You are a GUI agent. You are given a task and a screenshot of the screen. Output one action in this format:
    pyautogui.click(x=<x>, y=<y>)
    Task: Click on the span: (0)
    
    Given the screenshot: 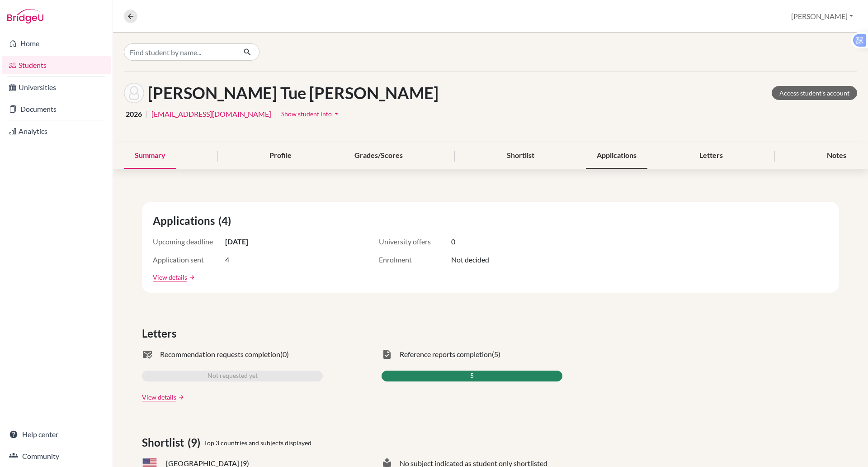 What is the action you would take?
    pyautogui.click(x=284, y=354)
    